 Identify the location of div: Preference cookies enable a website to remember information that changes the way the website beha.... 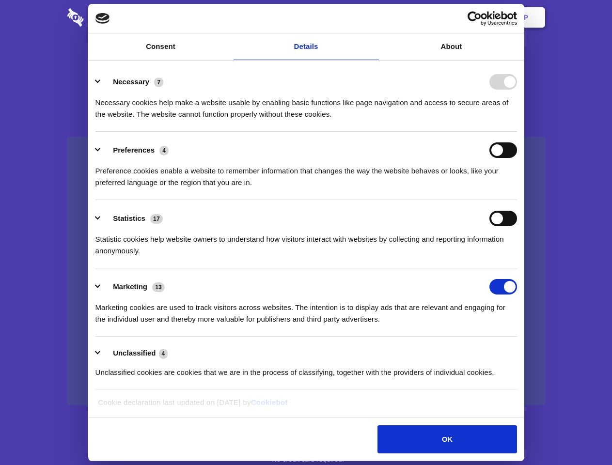
(306, 173).